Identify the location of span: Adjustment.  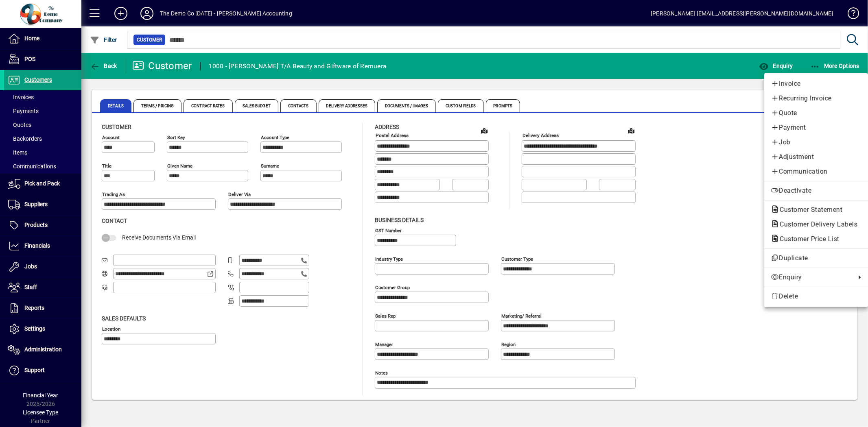
(816, 157).